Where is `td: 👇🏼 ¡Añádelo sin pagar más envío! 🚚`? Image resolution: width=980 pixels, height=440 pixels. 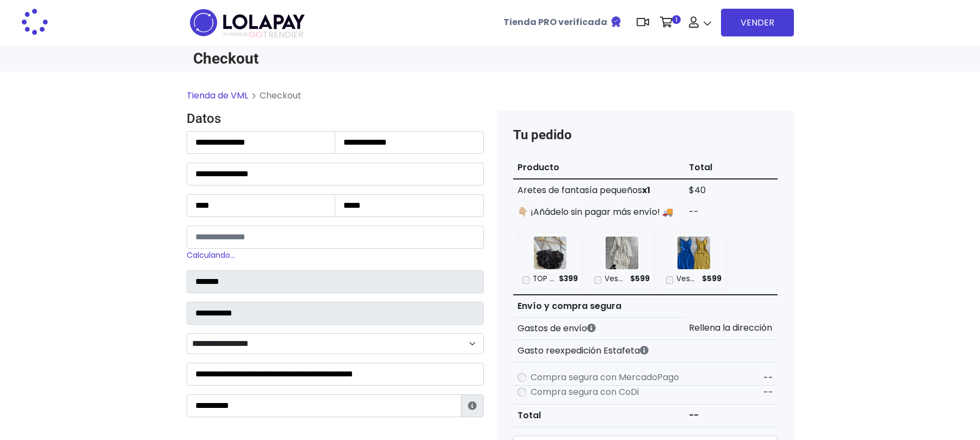 td: 👇🏼 ¡Añádelo sin pagar más envío! 🚚 is located at coordinates (599, 212).